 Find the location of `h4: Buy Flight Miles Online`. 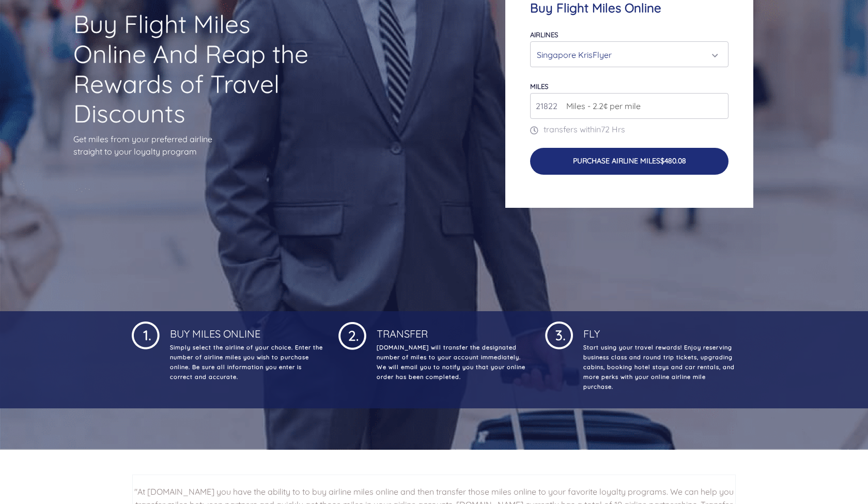

h4: Buy Flight Miles Online is located at coordinates (629, 8).